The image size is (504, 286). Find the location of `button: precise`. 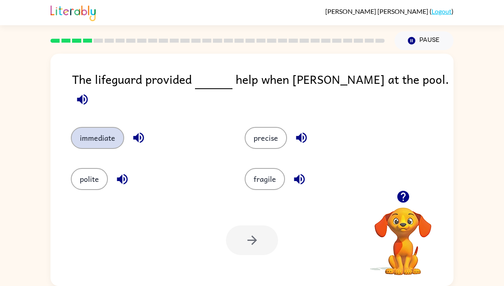

button: precise is located at coordinates (266, 138).